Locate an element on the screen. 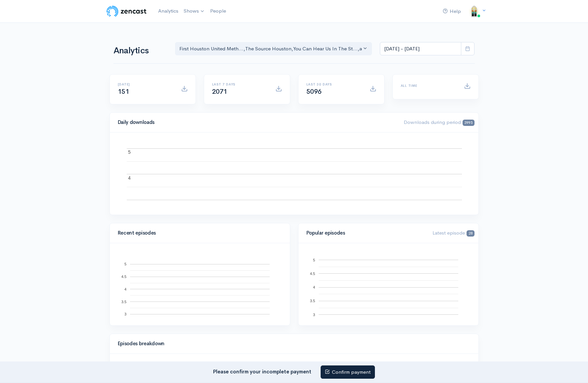 The image size is (588, 383). h6: Last 7 days is located at coordinates (240, 84).